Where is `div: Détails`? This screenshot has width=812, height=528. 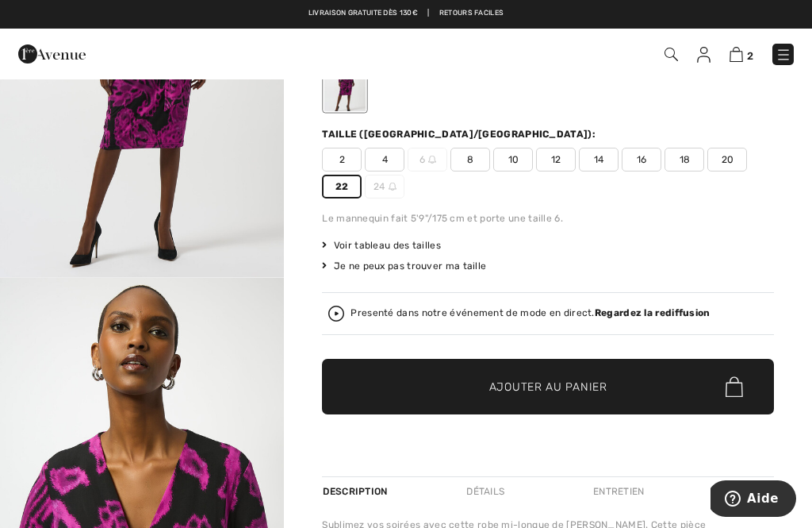
div: Détails is located at coordinates (485, 492).